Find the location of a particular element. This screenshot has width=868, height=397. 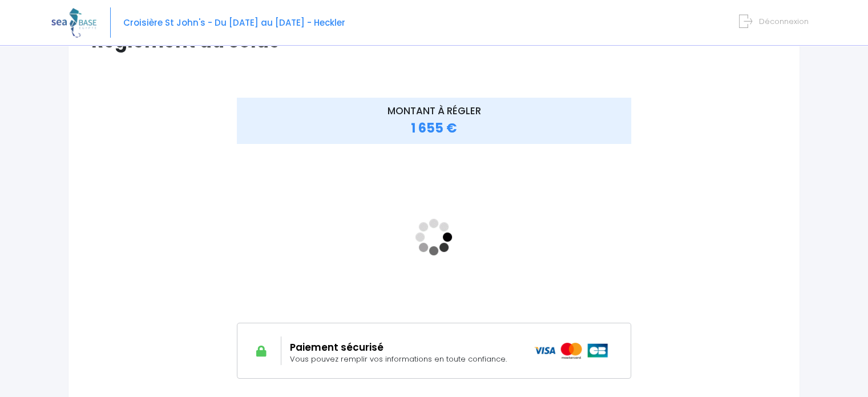

span: 1 655 € is located at coordinates (434, 128).